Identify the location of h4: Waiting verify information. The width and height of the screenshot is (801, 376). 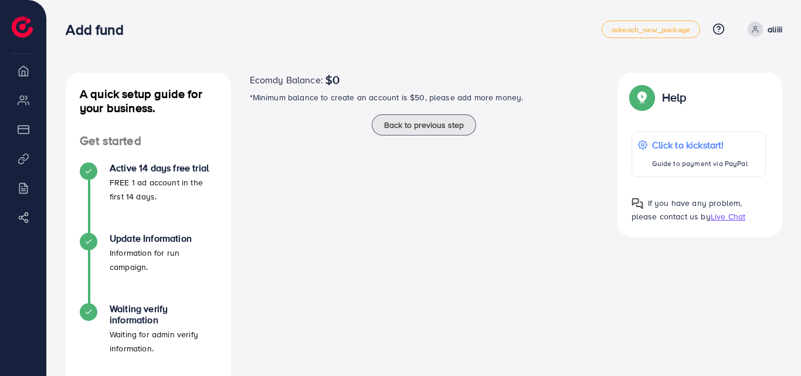
(163, 314).